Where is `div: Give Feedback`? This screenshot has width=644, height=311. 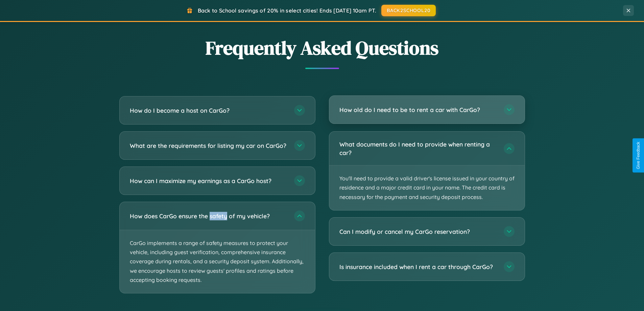
div: Give Feedback is located at coordinates (638, 155).